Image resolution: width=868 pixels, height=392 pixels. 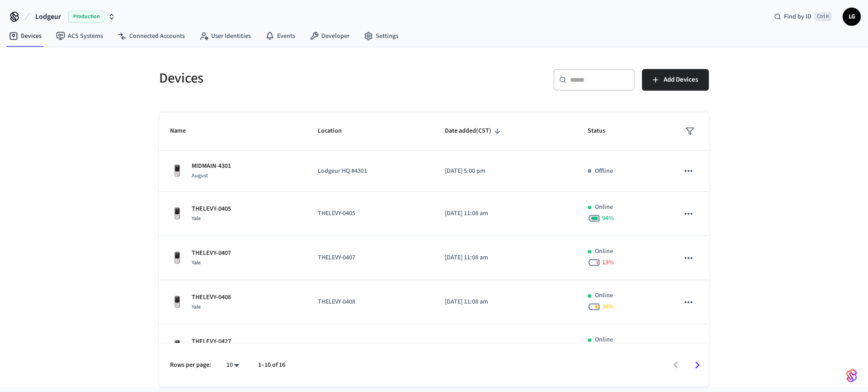 What do you see at coordinates (330, 36) in the screenshot?
I see `a: Developer` at bounding box center [330, 36].